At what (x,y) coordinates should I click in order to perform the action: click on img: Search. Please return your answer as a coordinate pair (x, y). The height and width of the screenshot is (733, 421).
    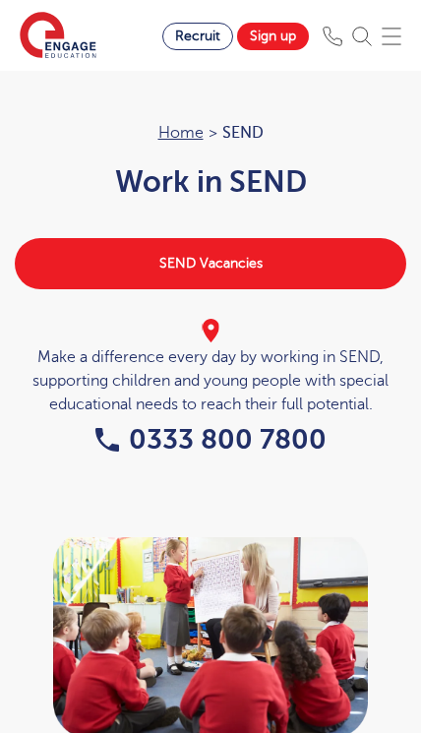
    Looking at the image, I should click on (362, 36).